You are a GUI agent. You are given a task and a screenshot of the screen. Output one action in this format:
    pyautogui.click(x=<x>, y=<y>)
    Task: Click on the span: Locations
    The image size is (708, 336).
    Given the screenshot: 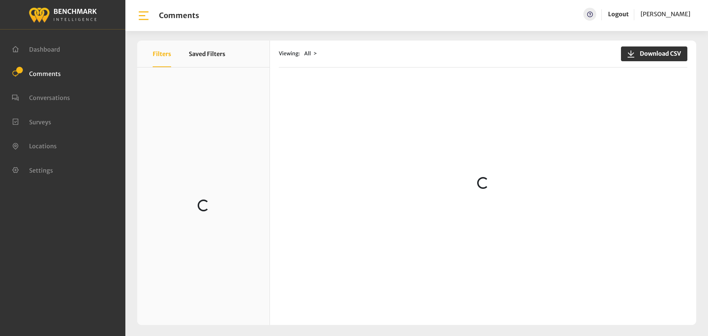 What is the action you would take?
    pyautogui.click(x=43, y=146)
    